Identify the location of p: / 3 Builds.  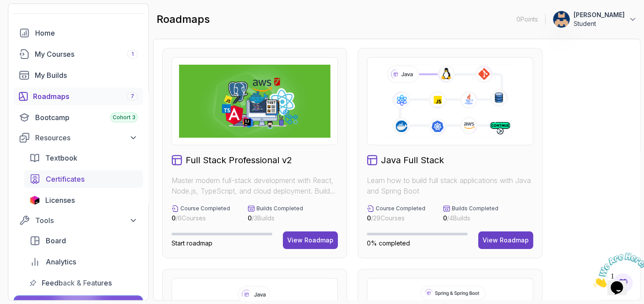
(275, 218).